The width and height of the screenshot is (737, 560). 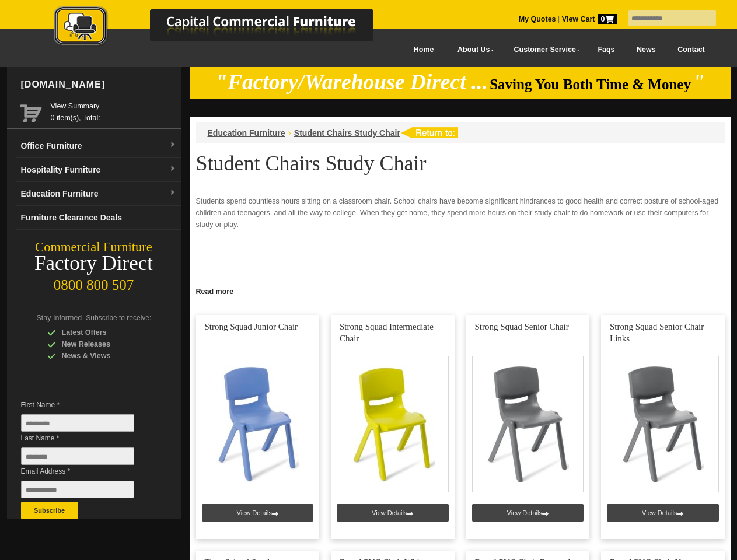 I want to click on span: Last Name *, so click(x=86, y=438).